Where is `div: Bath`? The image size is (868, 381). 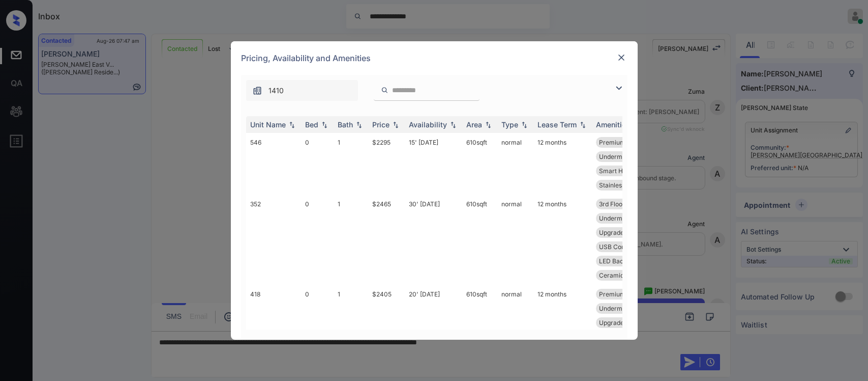 div: Bath is located at coordinates (345, 124).